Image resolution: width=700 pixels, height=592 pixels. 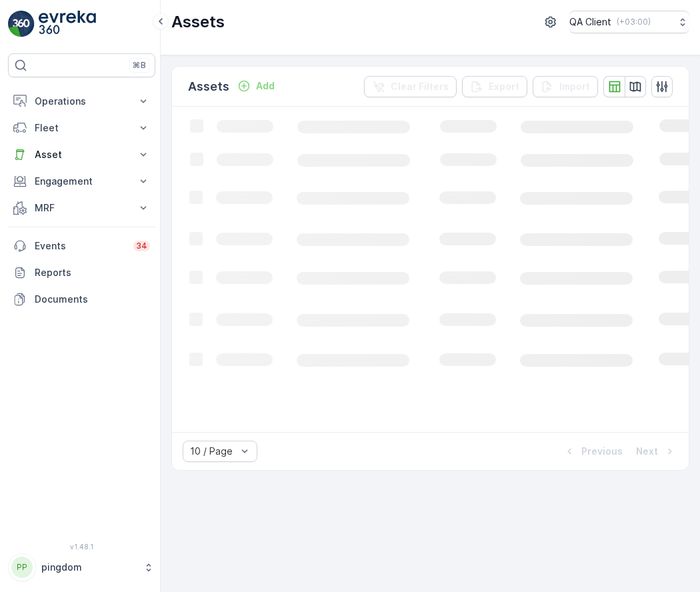 What do you see at coordinates (629, 22) in the screenshot?
I see `button: QA Client(+03:00)` at bounding box center [629, 22].